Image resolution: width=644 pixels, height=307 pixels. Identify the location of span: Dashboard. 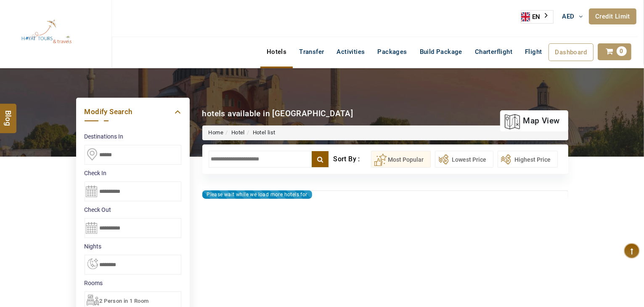
(572, 52).